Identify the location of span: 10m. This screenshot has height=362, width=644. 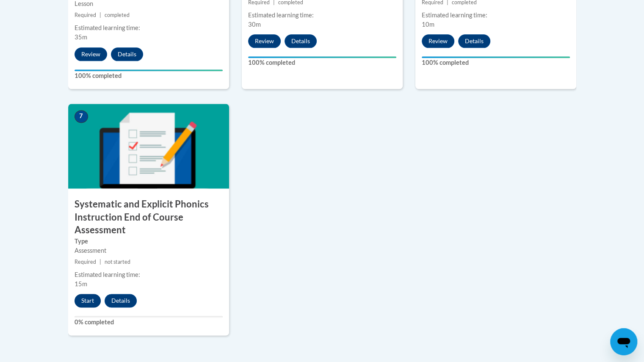
(428, 24).